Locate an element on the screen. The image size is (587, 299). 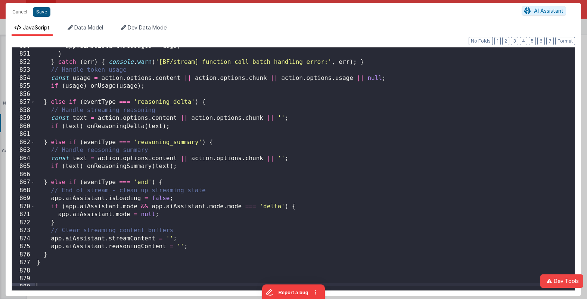
button: 5 is located at coordinates (532, 41).